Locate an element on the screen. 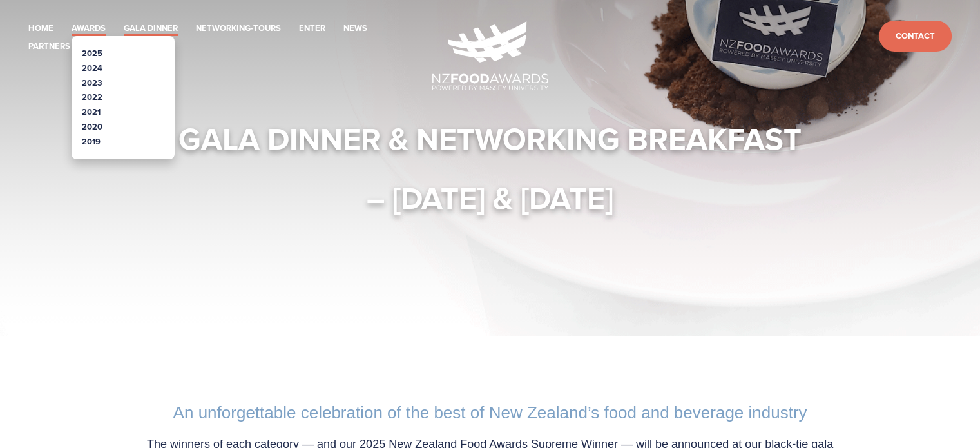  a: News is located at coordinates (355, 29).